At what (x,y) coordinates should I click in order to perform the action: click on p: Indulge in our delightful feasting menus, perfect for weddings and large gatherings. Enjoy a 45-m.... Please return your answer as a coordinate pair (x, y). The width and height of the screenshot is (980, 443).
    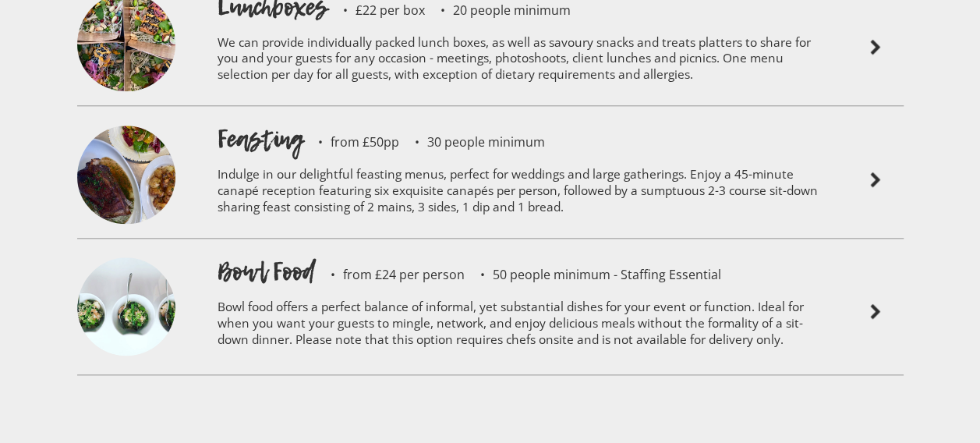
    Looking at the image, I should click on (526, 192).